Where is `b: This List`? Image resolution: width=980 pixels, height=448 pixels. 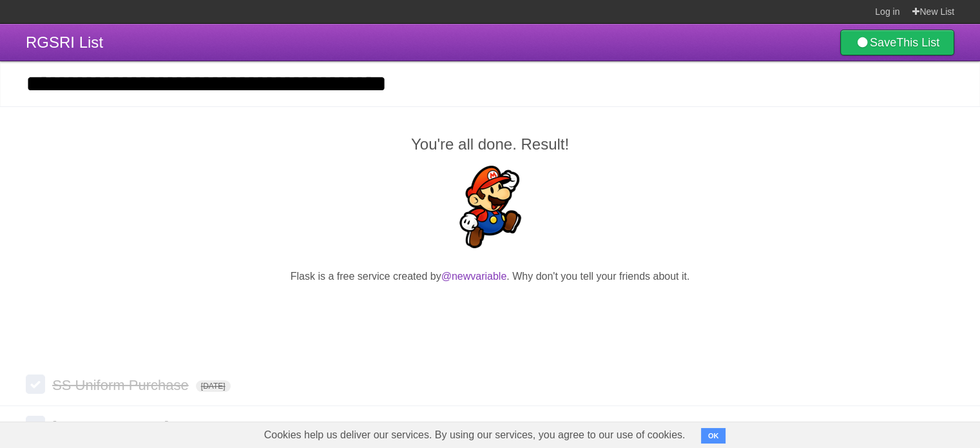
b: This List is located at coordinates (917, 43).